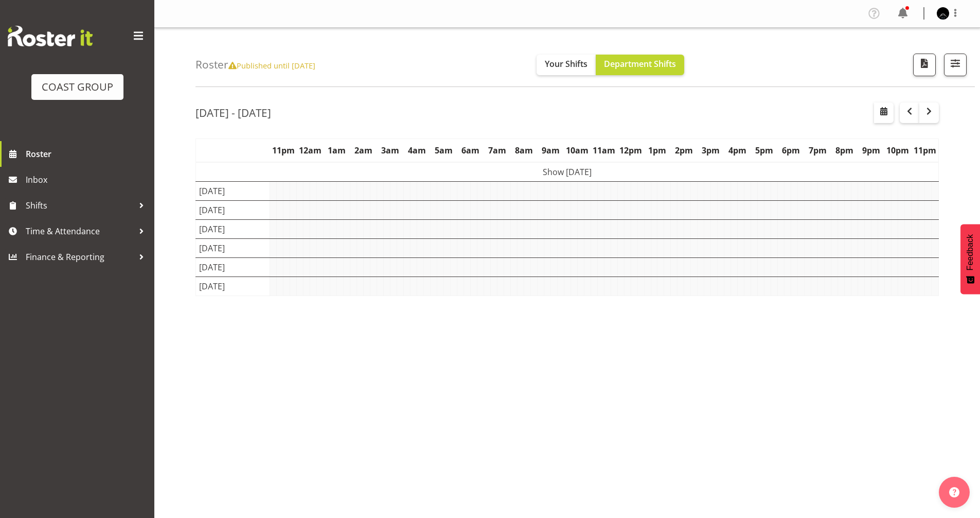 Image resolution: width=980 pixels, height=518 pixels. What do you see at coordinates (551, 150) in the screenshot?
I see `th: 9am` at bounding box center [551, 150].